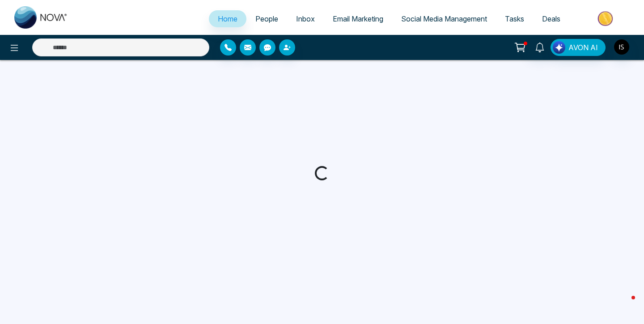 The image size is (644, 324). What do you see at coordinates (444, 19) in the screenshot?
I see `a: Social Media Management` at bounding box center [444, 19].